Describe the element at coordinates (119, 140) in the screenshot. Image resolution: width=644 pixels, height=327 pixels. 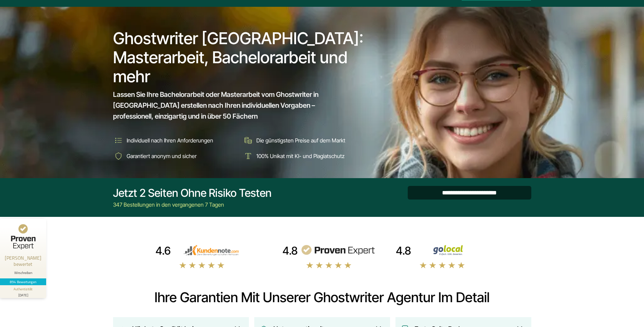
I see `img: Individuell nach Ihren Anforderungen` at that location.